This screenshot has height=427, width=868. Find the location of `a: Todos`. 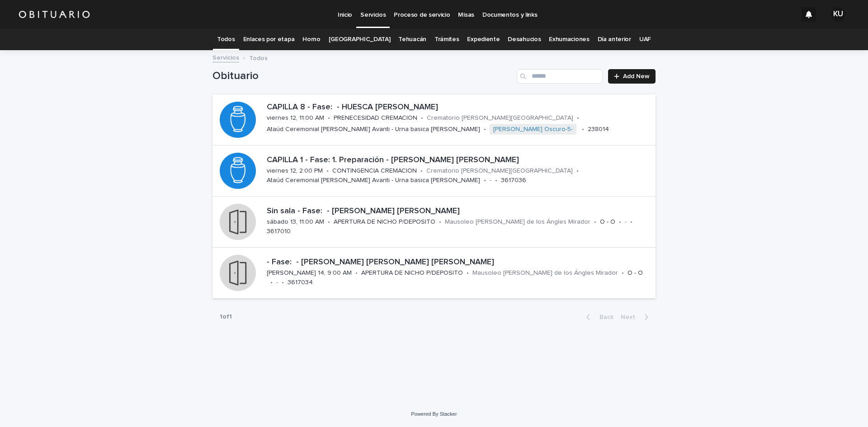

a: Todos is located at coordinates (226, 39).